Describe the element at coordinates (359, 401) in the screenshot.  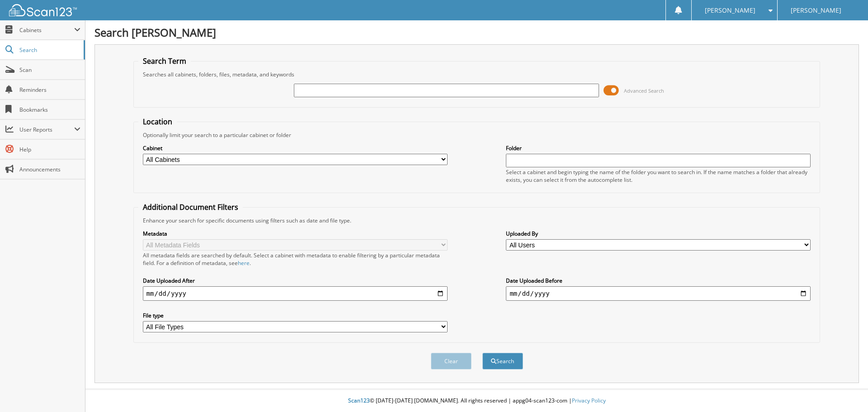
I see `span: Scan123` at that location.